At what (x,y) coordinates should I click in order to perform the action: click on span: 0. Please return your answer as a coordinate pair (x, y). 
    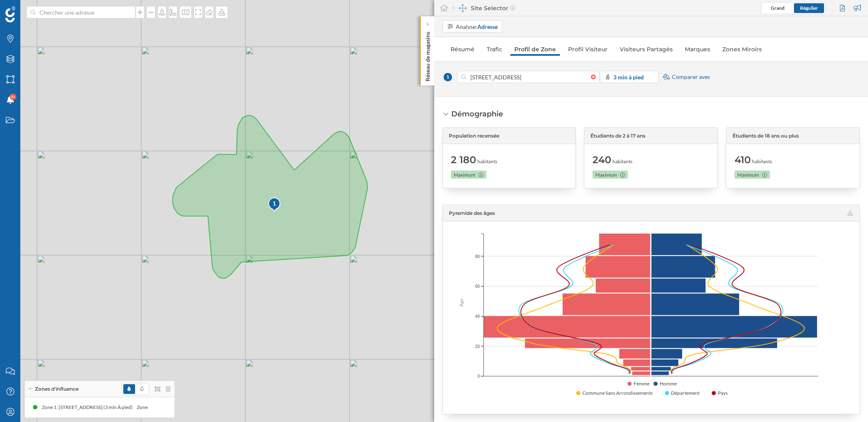
    Looking at the image, I should click on (479, 376).